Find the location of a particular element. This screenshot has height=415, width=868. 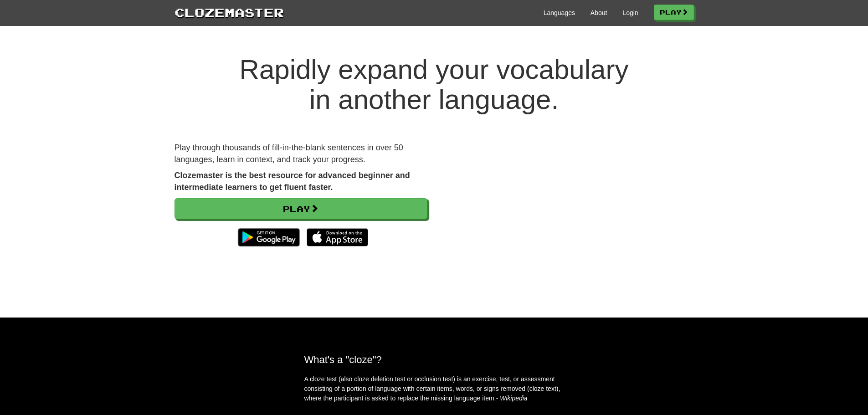

img: Download_on_the_App_Store_Badge_US-UK_135x40-25178aeef6eb6b83b96f5f2d004eda3bffbb37122de64afbaef7... is located at coordinates (337, 237).